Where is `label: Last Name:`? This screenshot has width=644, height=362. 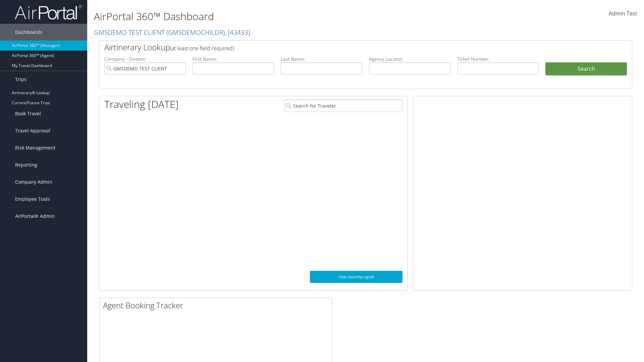
label: Last Name: is located at coordinates (321, 59).